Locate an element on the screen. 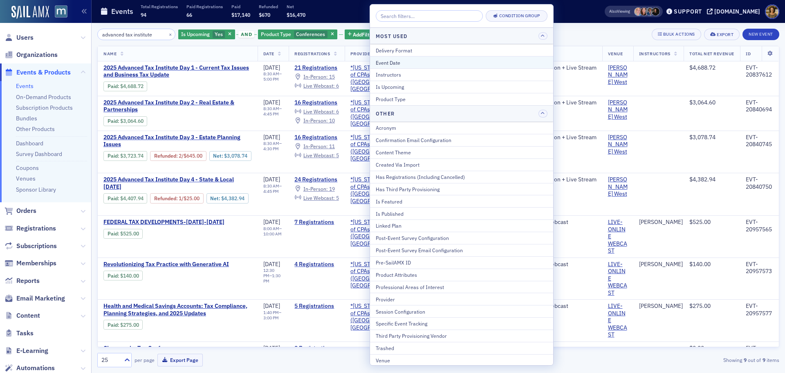  button: Created Via Import is located at coordinates (462, 164).